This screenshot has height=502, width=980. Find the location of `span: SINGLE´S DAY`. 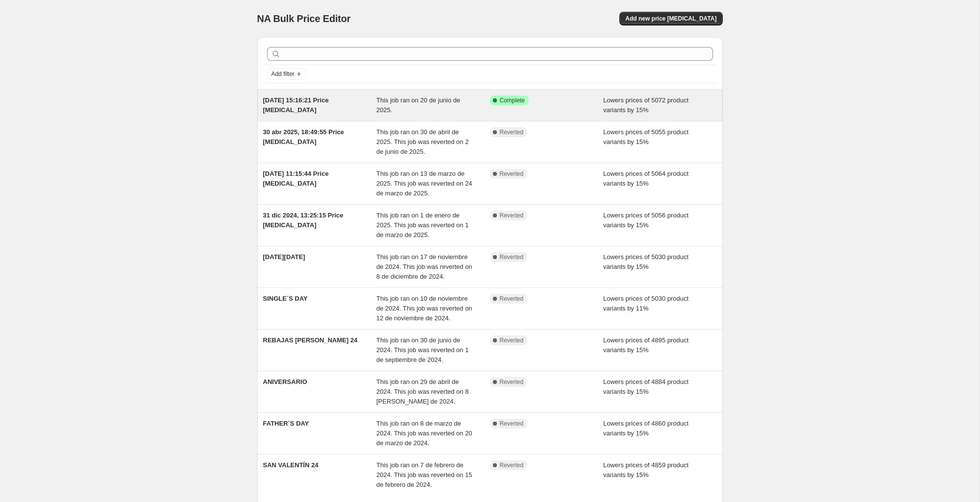

span: SINGLE´S DAY is located at coordinates (285, 298).